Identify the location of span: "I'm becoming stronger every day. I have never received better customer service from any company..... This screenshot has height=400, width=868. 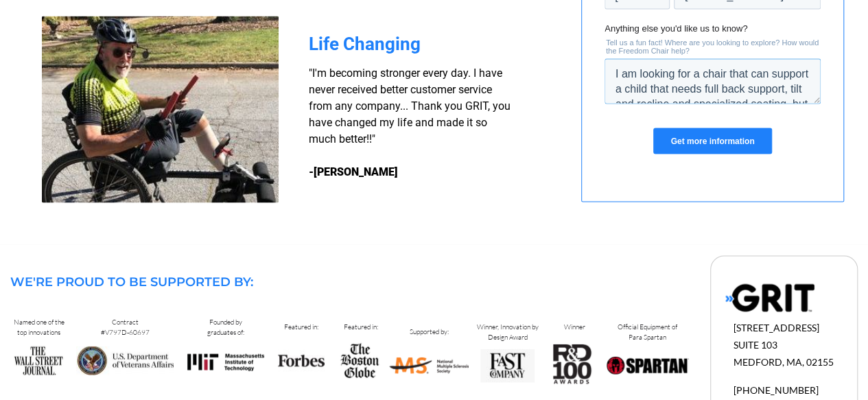
(410, 105).